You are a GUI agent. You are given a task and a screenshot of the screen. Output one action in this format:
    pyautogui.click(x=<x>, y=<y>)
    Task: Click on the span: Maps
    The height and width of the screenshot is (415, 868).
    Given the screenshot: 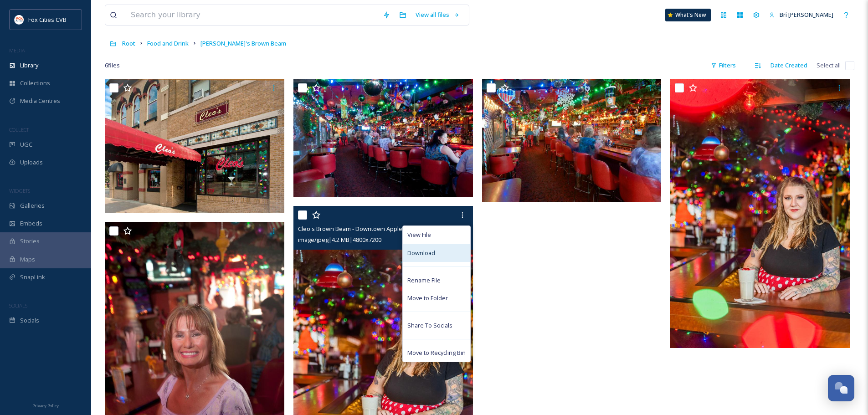 What is the action you would take?
    pyautogui.click(x=27, y=259)
    